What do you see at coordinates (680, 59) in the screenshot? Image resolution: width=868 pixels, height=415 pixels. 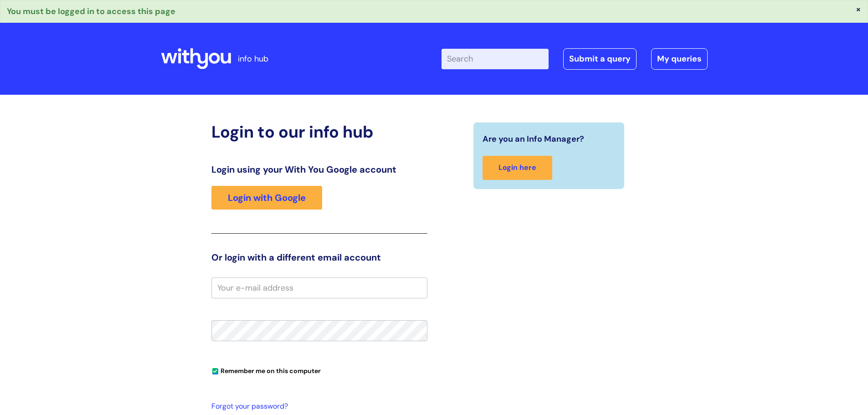 I see `a: My queries` at bounding box center [680, 59].